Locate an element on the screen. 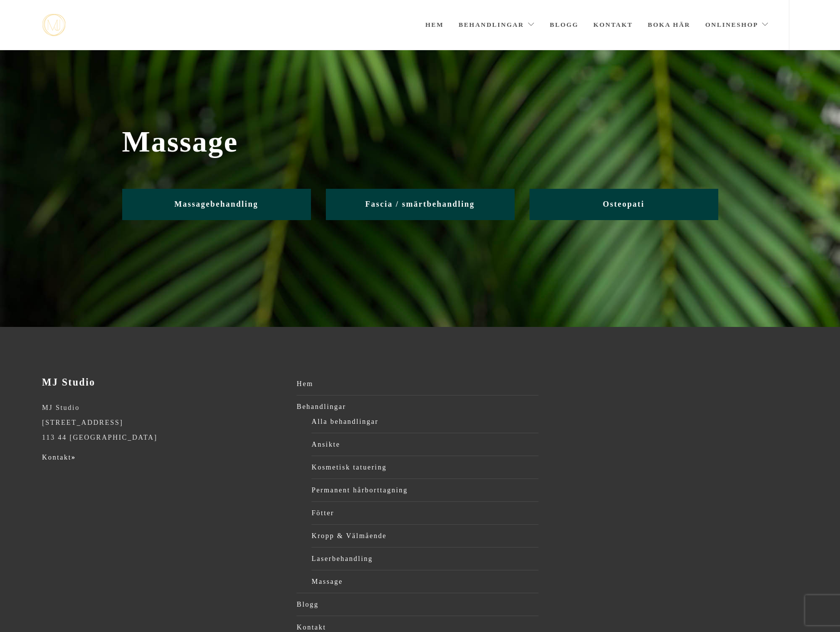 This screenshot has width=840, height=632. a: Hem is located at coordinates (417, 384).